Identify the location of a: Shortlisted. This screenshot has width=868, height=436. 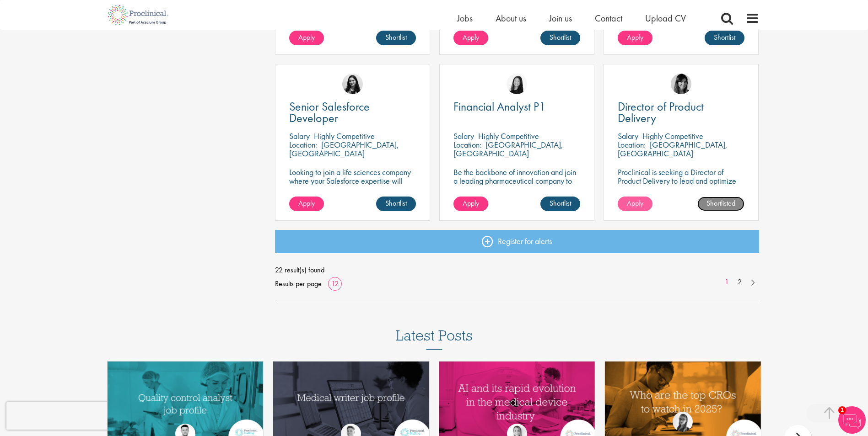
(721, 204).